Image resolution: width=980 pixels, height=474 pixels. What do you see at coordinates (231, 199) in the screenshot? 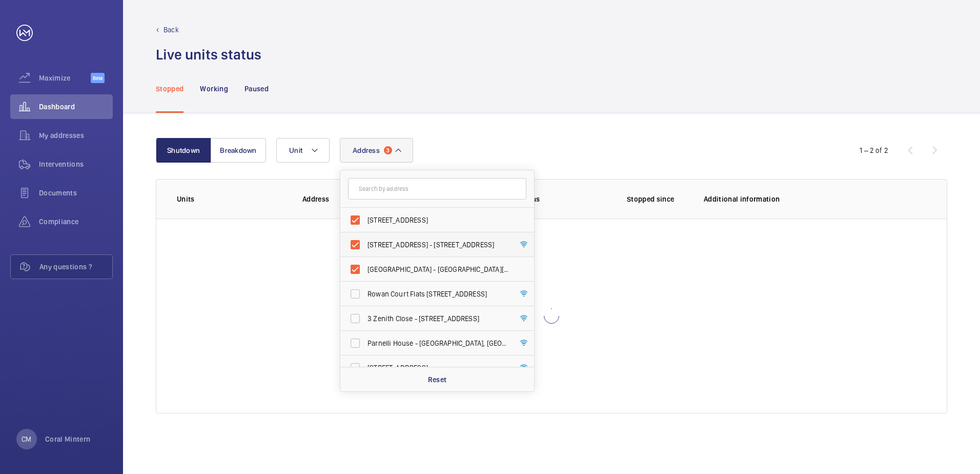
I see `p: Units` at bounding box center [231, 199].